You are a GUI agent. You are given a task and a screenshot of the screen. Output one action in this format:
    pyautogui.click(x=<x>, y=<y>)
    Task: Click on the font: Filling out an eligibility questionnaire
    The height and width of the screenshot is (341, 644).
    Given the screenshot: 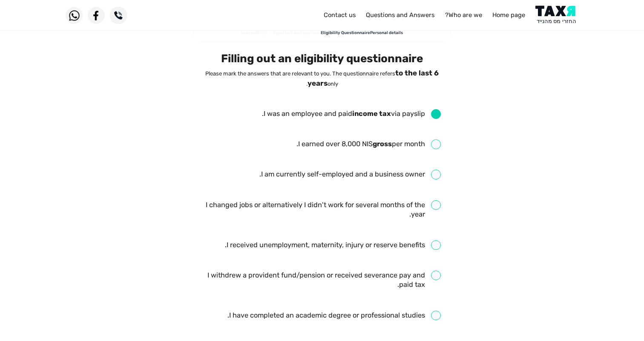 What is the action you would take?
    pyautogui.click(x=322, y=58)
    